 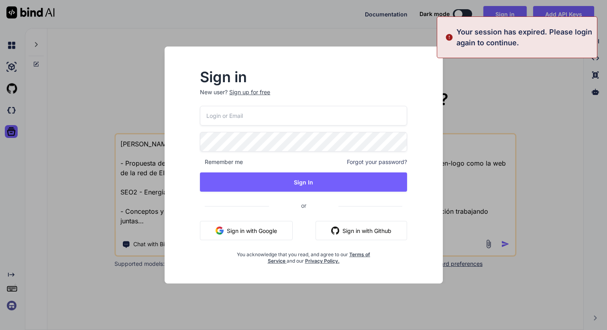 I want to click on p: Your session has expired. Please login again to continue., so click(x=524, y=37).